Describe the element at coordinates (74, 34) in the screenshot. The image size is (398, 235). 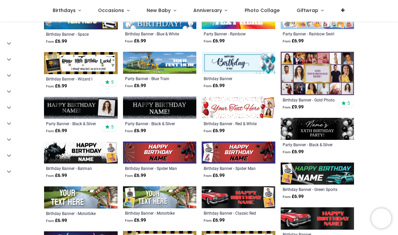
I see `div: Birthday Banner - Space Lightsaber` at that location.